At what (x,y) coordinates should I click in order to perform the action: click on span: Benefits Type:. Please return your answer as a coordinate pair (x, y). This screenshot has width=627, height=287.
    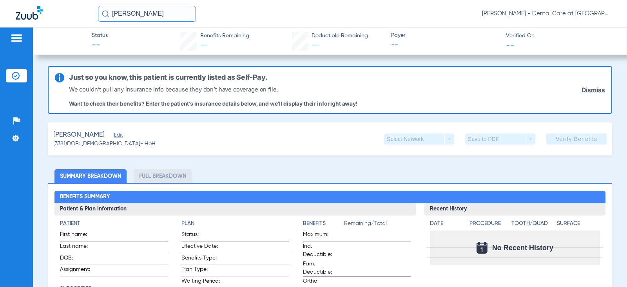
    Looking at the image, I should click on (201, 259).